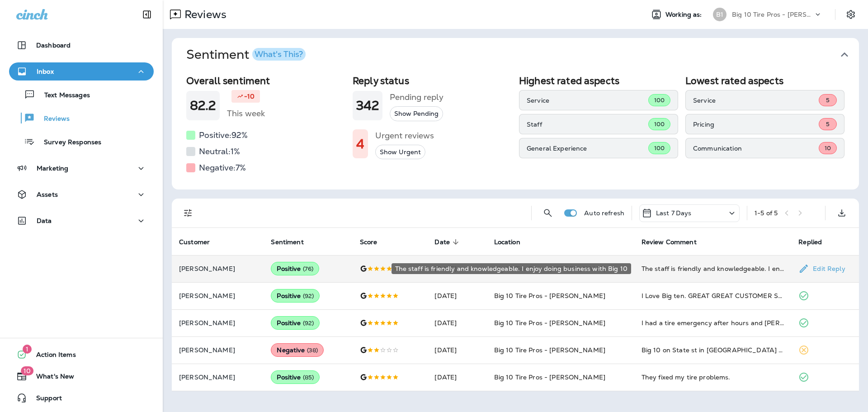  Describe the element at coordinates (587, 124) in the screenshot. I see `p: Staff` at that location.